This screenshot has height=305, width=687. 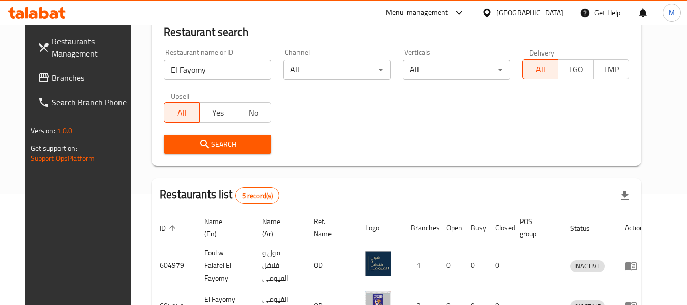 I want to click on td: OD, so click(x=331, y=266).